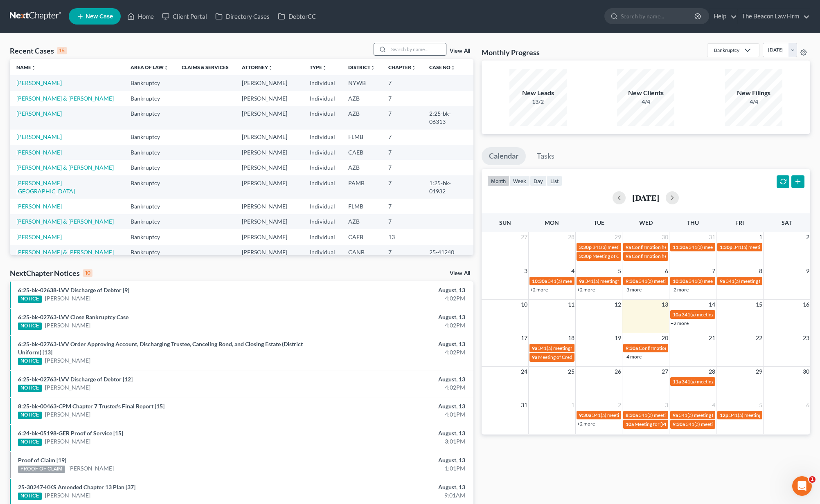 This screenshot has width=820, height=504. Describe the element at coordinates (504, 156) in the screenshot. I see `a: Calendar` at that location.